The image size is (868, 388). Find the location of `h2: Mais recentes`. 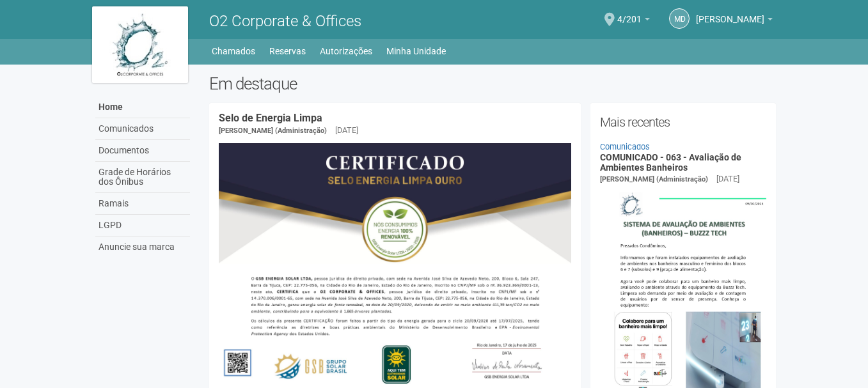

h2: Mais recentes is located at coordinates (683, 122).